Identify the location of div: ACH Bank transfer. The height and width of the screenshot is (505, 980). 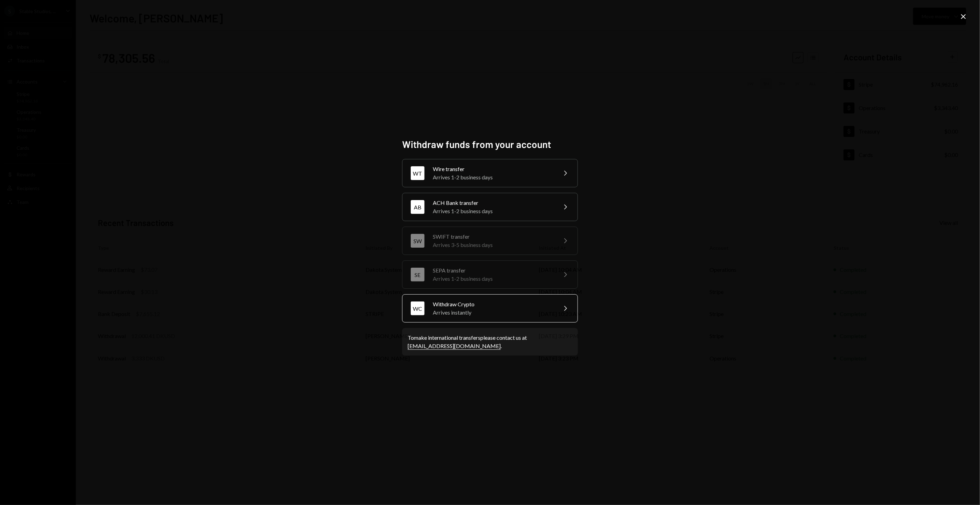
(493, 202).